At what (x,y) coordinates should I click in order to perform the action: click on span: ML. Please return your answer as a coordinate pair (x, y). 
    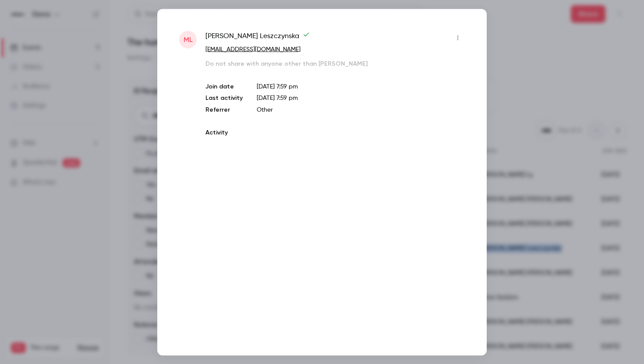
    Looking at the image, I should click on (188, 40).